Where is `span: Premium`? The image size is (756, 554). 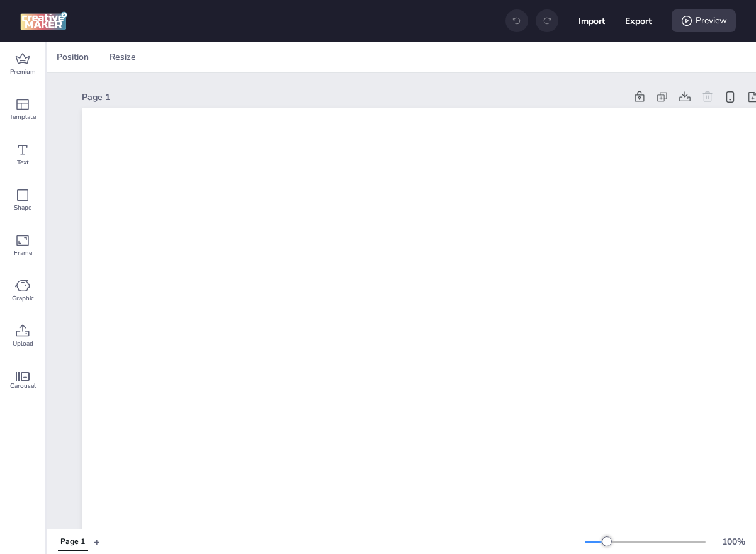
span: Premium is located at coordinates (23, 71).